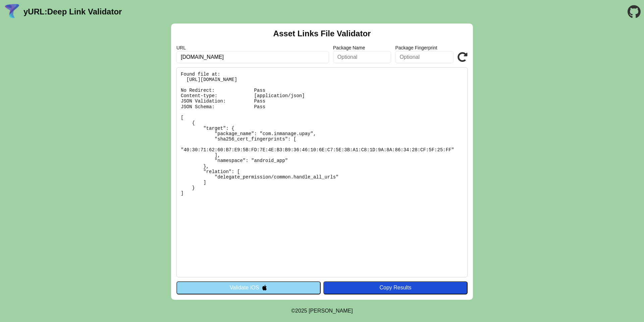  Describe the element at coordinates (73, 12) in the screenshot. I see `a: yURL:Deep Link Validator` at that location.